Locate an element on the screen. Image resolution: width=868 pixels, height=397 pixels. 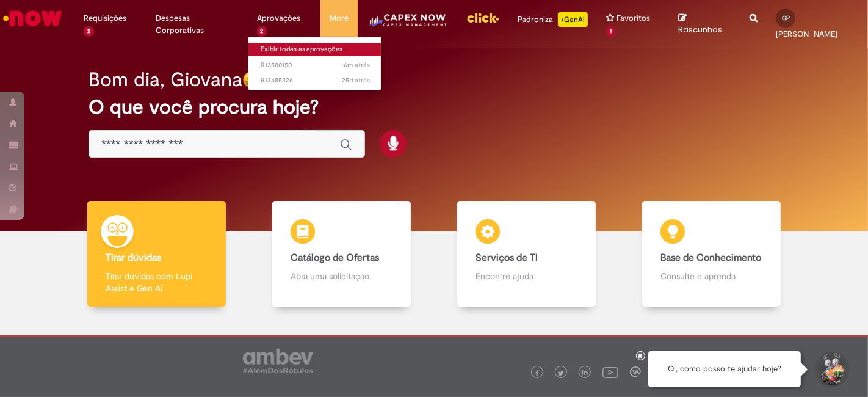
a: Tirar dúvidas Tirar dúvidas com Lupi Assist e Gen Ai is located at coordinates (156, 254).